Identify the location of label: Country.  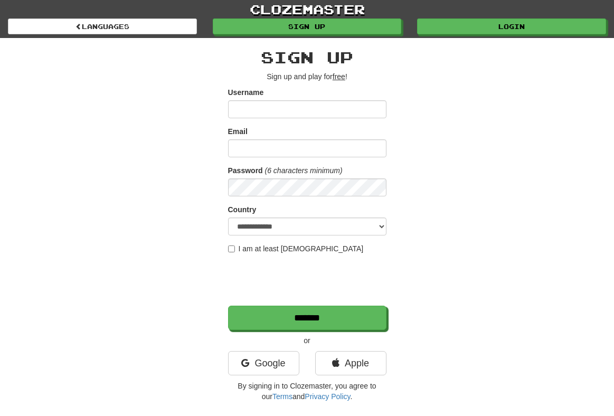
(242, 209).